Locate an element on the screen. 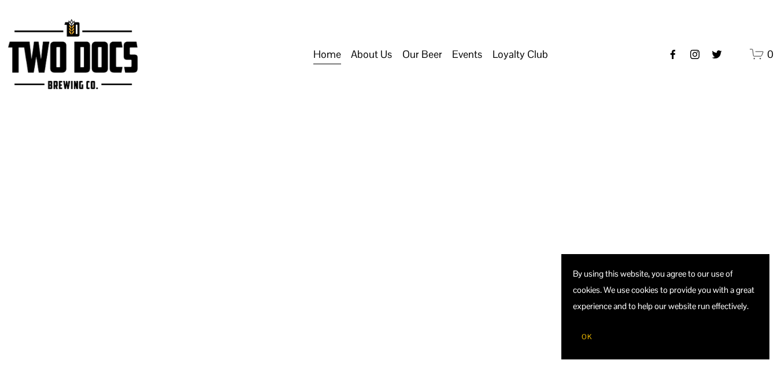 This screenshot has width=781, height=371. span: OK is located at coordinates (587, 336).